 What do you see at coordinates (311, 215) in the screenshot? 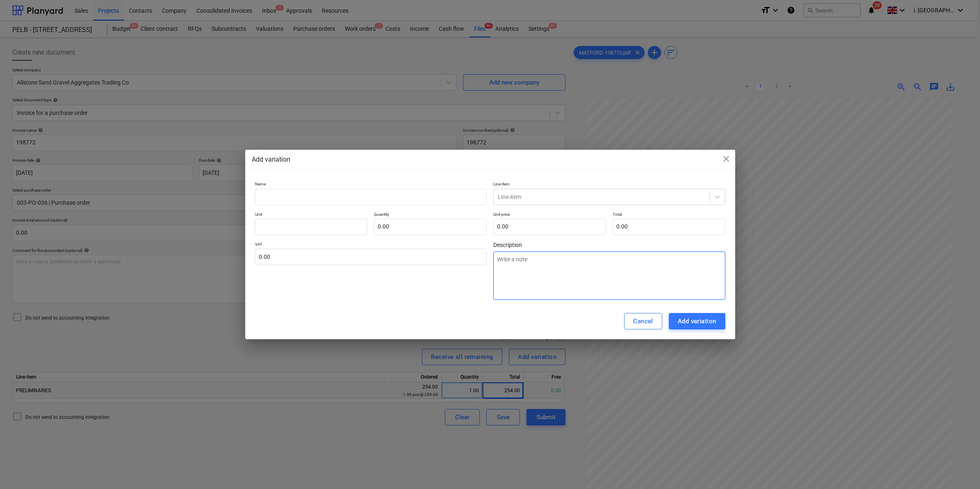
I see `p: Unit` at bounding box center [311, 215].